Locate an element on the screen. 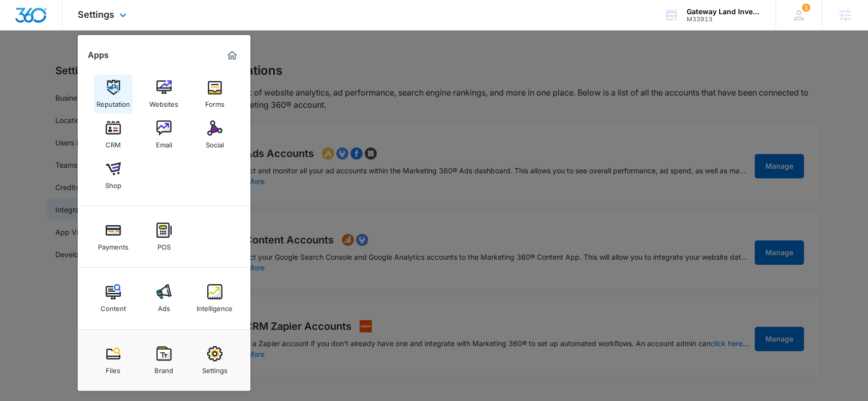  div: account id is located at coordinates (724, 19).